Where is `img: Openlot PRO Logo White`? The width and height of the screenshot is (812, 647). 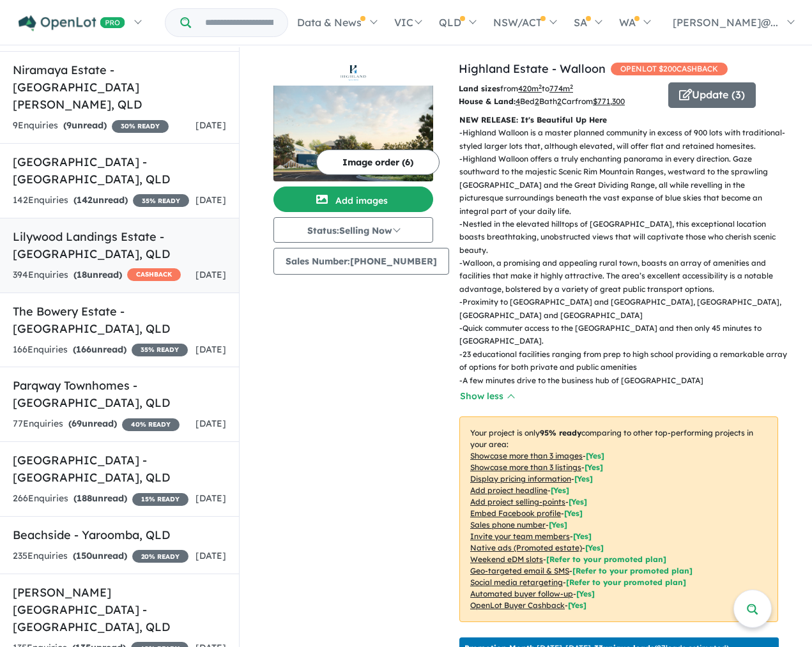
img: Openlot PRO Logo White is located at coordinates (72, 23).